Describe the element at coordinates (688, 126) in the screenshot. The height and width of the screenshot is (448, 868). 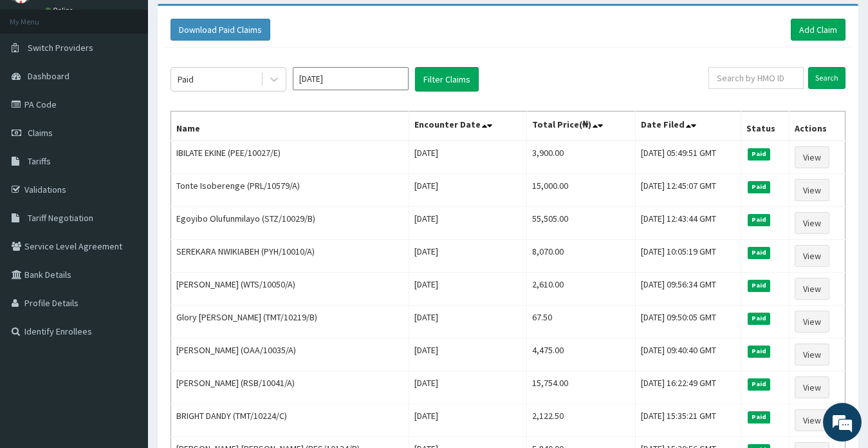
I see `th: Date Filed` at that location.